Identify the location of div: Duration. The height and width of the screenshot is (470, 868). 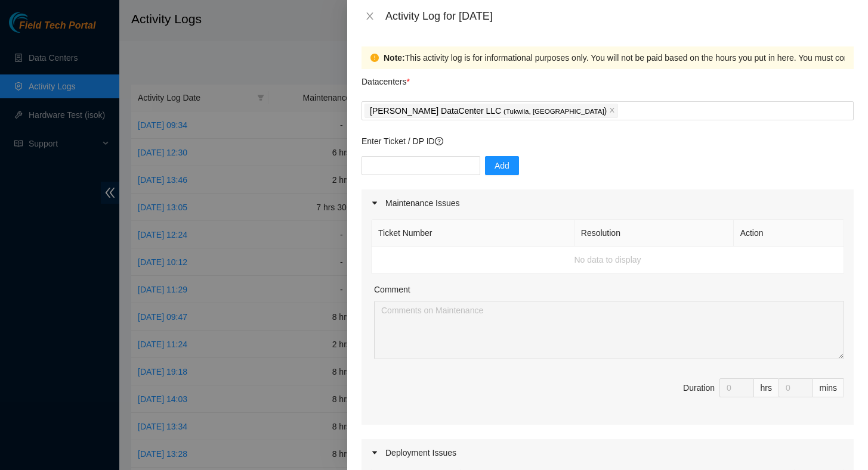
(699, 388).